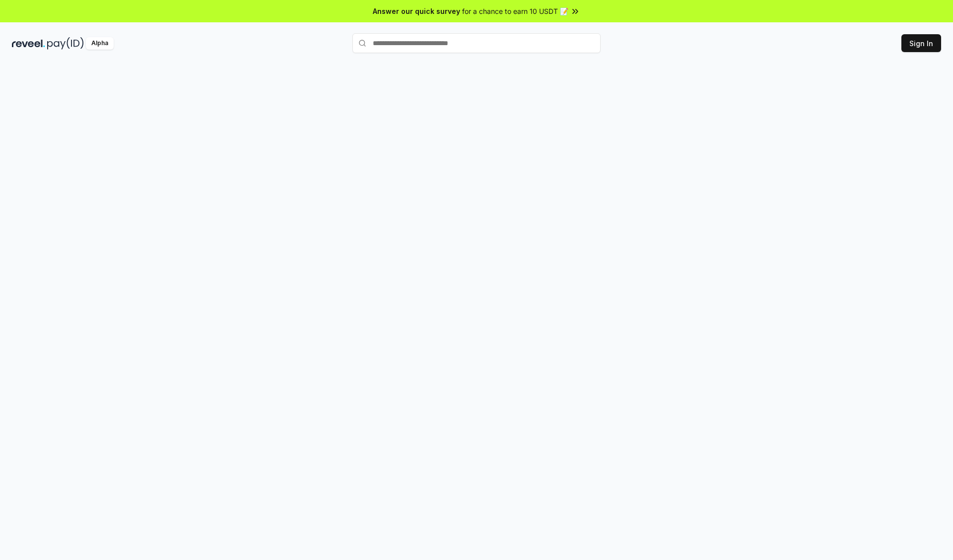  What do you see at coordinates (921, 43) in the screenshot?
I see `button: Sign In` at bounding box center [921, 43].